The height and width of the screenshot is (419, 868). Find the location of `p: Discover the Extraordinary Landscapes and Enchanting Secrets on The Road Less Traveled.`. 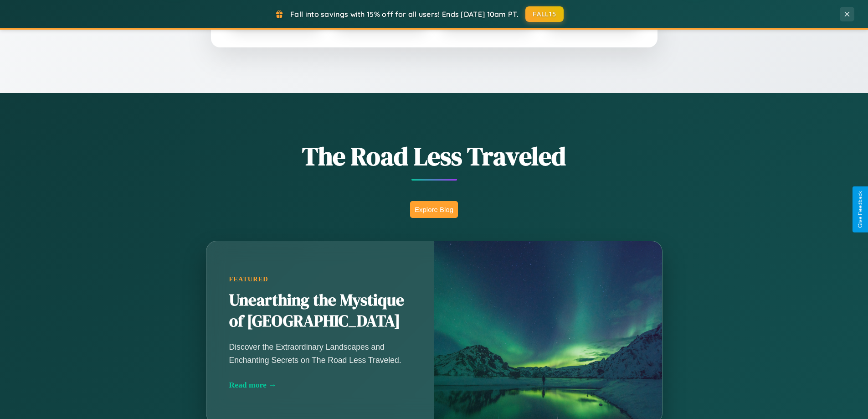

p: Discover the Extraordinary Landscapes and Enchanting Secrets on The Road Less Traveled. is located at coordinates (320, 354).